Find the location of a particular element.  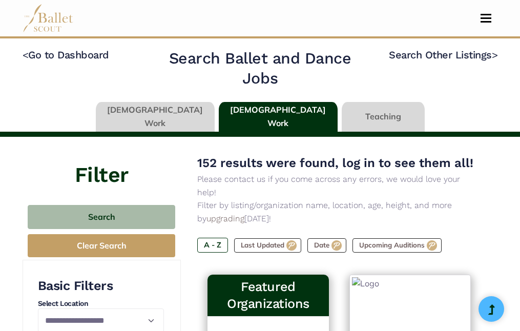

a: Search Other Listings> is located at coordinates (443, 55).